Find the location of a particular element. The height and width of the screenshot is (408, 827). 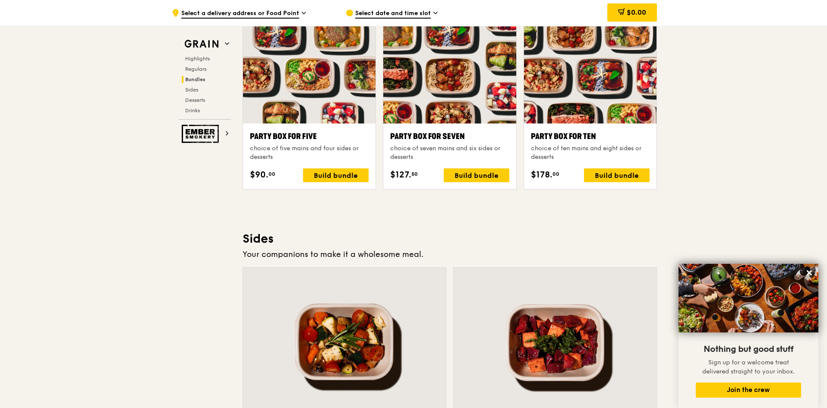

span: Bundles is located at coordinates (195, 79).